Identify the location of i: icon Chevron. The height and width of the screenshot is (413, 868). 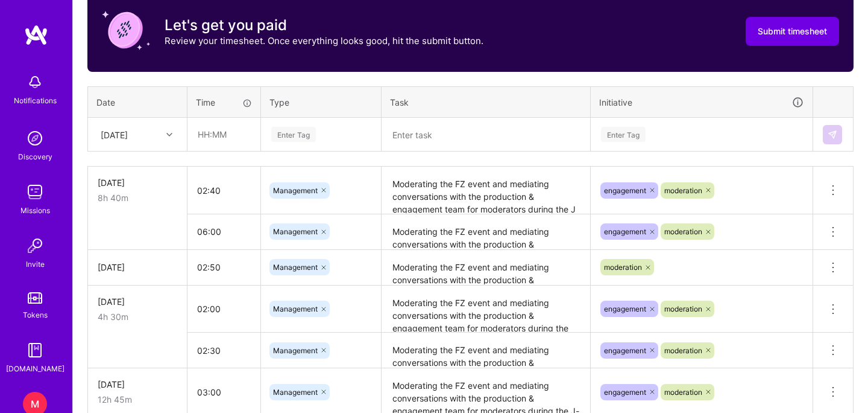
(170, 134).